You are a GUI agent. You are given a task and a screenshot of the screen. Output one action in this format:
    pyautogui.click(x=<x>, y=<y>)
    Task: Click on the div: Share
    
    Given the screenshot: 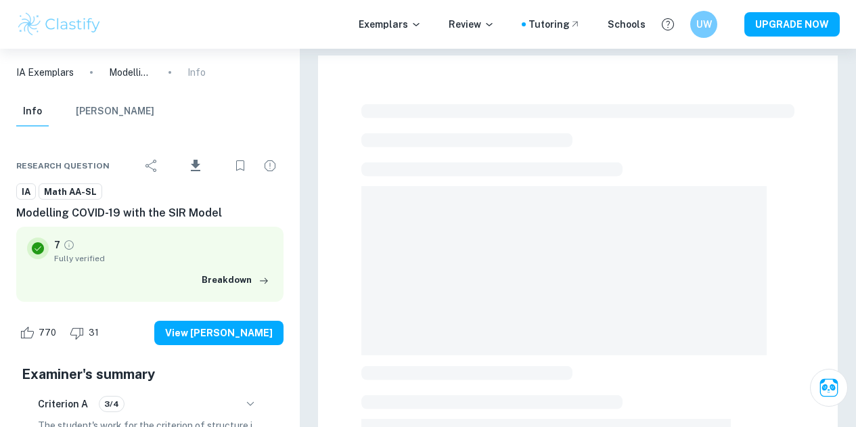 What is the action you would take?
    pyautogui.click(x=152, y=166)
    